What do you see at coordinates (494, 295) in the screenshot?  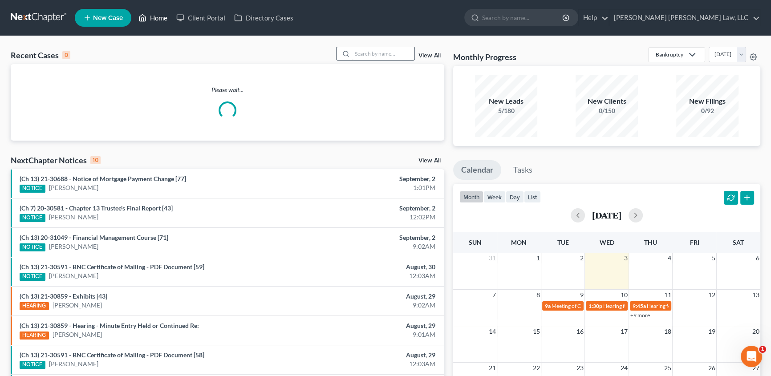 I see `span: 7` at bounding box center [494, 295].